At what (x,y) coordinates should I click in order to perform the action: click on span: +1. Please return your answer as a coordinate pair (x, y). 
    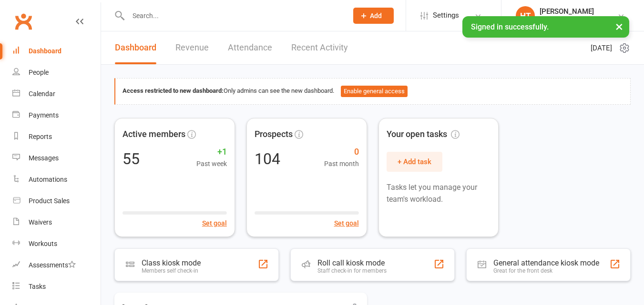
    Looking at the image, I should click on (212, 152).